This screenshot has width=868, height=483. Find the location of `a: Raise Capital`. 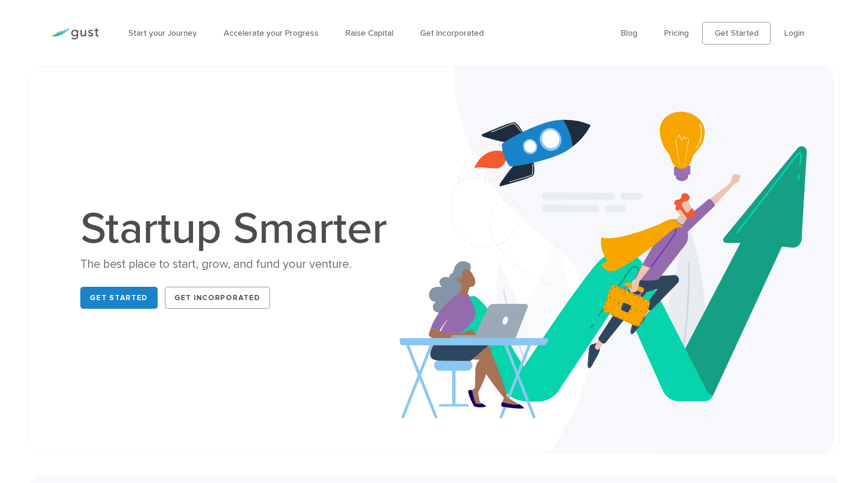

a: Raise Capital is located at coordinates (370, 33).